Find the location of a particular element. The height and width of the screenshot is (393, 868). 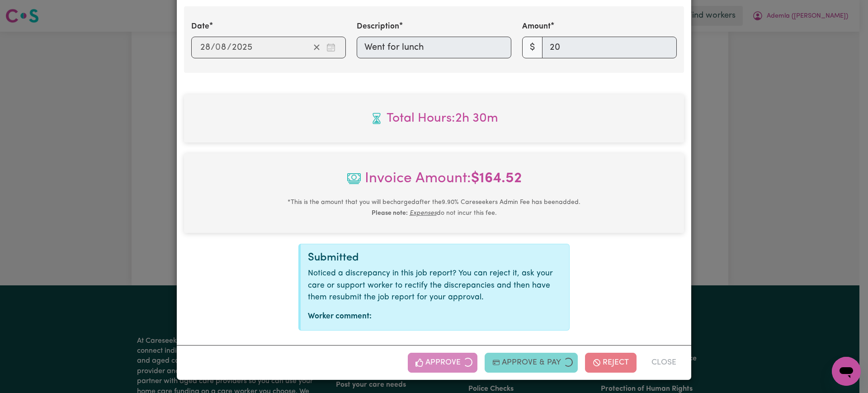

span: Invoice Amount: is located at coordinates (434, 182).